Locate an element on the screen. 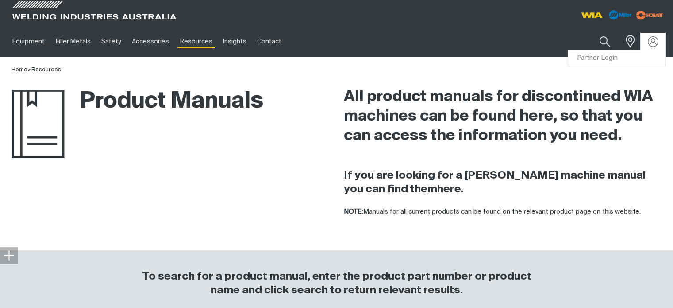 The width and height of the screenshot is (673, 308). a: Equipment is located at coordinates (28, 41).